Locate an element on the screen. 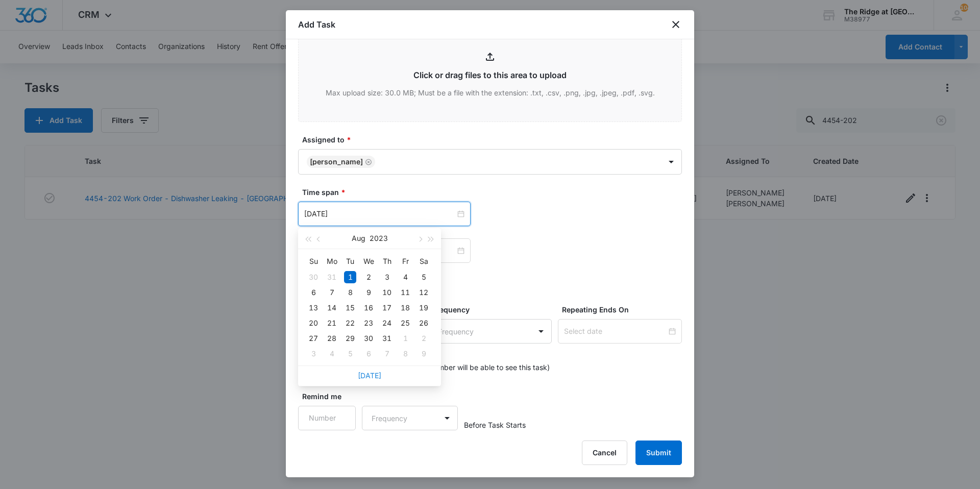 Image resolution: width=980 pixels, height=489 pixels. label: Repeating Ends On is located at coordinates (624, 309).